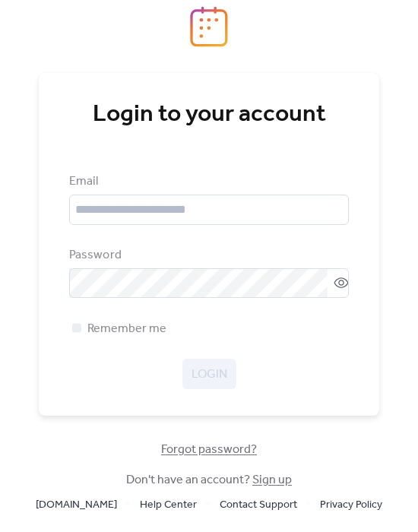 The width and height of the screenshot is (418, 532). I want to click on span: Contact Support, so click(258, 506).